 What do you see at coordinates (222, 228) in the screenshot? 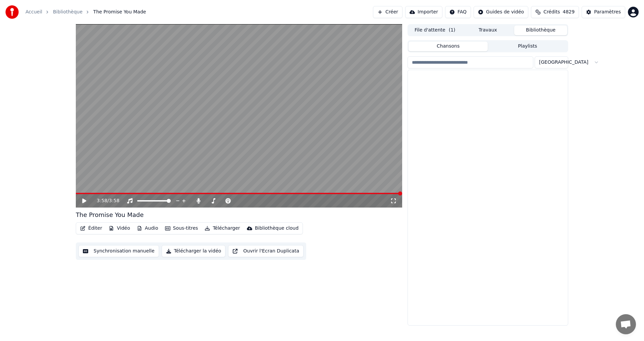
I see `button: Télécharger` at bounding box center [222, 228].